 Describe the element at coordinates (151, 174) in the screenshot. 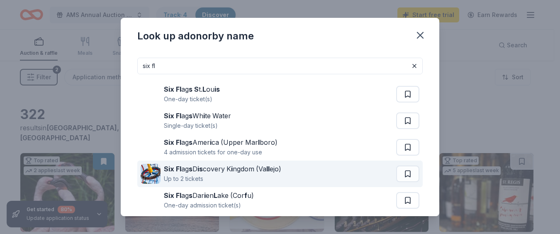

I see `img: Image for Six Flags Discovery Kingdom (Vallejo)` at that location.